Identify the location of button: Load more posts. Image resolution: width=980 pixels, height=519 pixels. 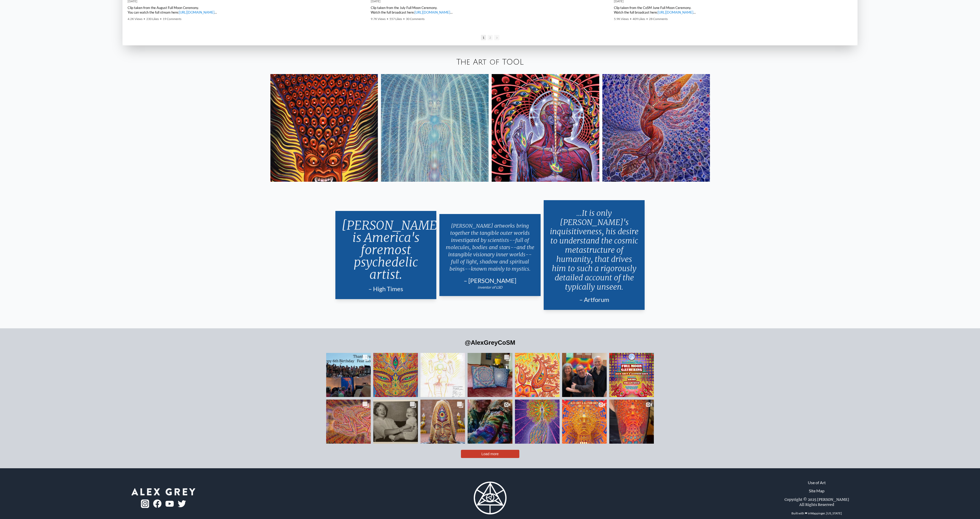
(490, 454).